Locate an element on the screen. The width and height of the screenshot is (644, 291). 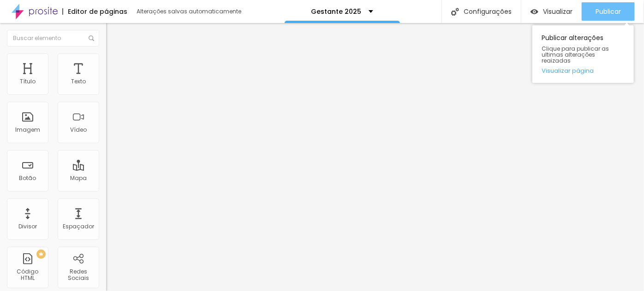
button: Visualizar is located at coordinates (551, 11).